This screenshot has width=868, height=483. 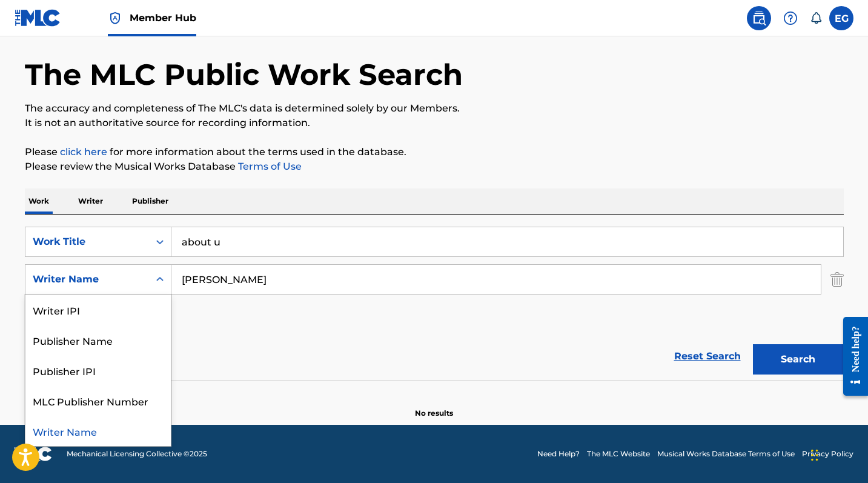 What do you see at coordinates (268, 166) in the screenshot?
I see `a: Terms of Use` at bounding box center [268, 166].